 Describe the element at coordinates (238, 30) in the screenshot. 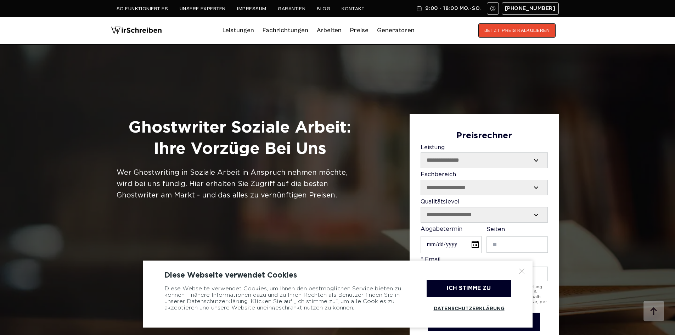

I see `a: Leistungen` at that location.